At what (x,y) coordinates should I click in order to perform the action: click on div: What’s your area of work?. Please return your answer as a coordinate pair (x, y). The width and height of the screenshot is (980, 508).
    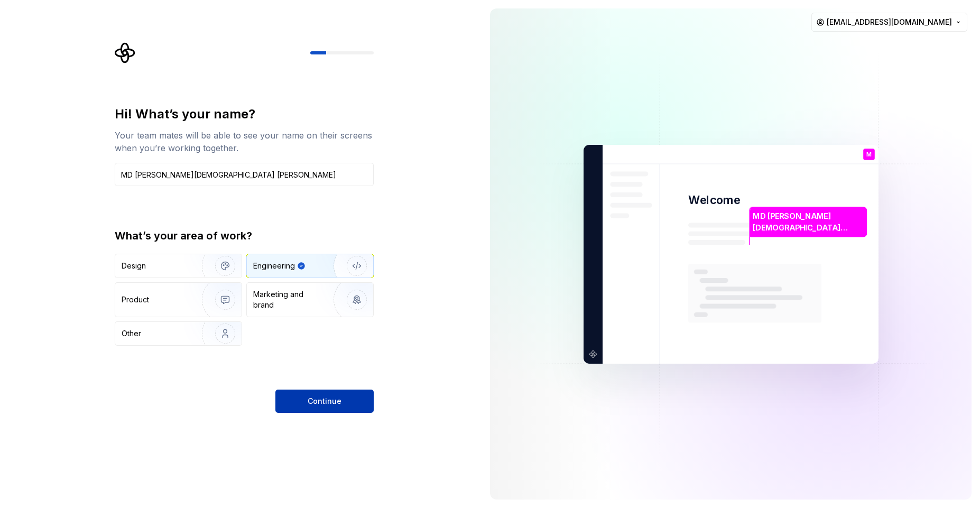
    Looking at the image, I should click on (244, 236).